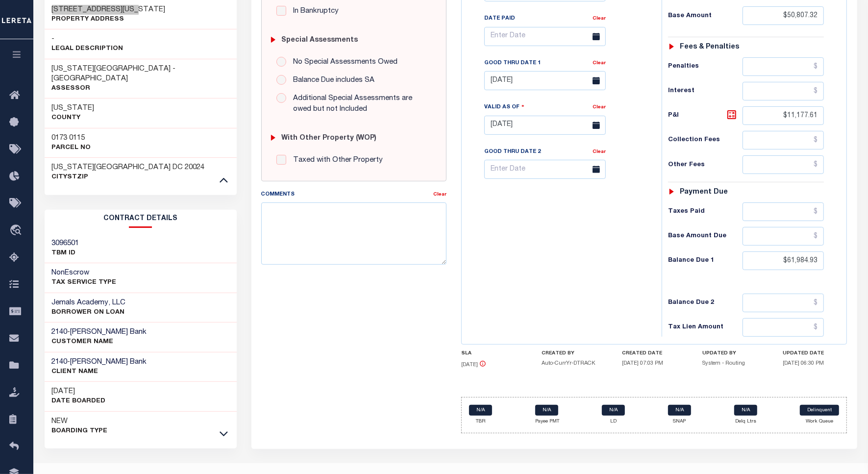 This screenshot has height=474, width=868. What do you see at coordinates (66, 244) in the screenshot?
I see `h3: 3096501` at bounding box center [66, 244].